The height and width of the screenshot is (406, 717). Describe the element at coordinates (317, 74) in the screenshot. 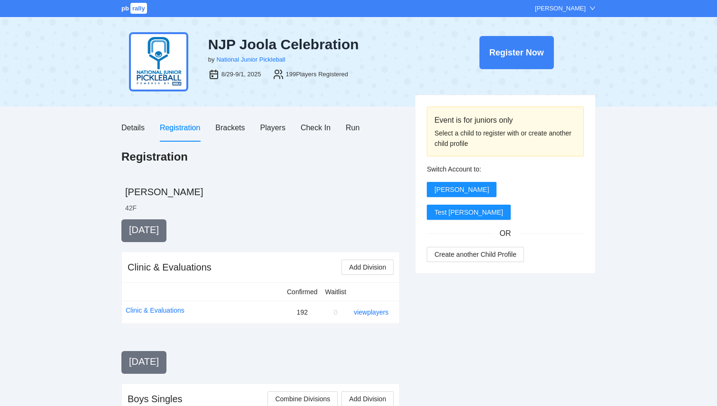

I see `div: 199 Players Registered` at that location.